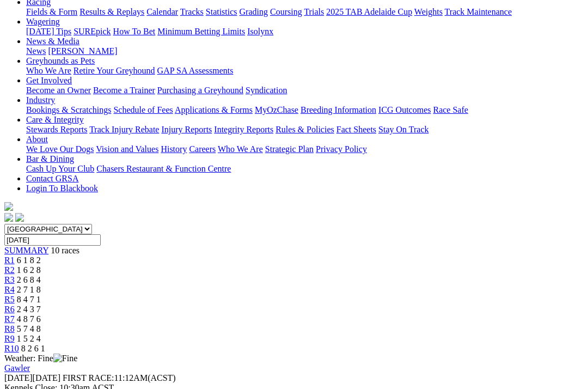  Describe the element at coordinates (305, 129) in the screenshot. I see `div: Care & Integrity` at that location.